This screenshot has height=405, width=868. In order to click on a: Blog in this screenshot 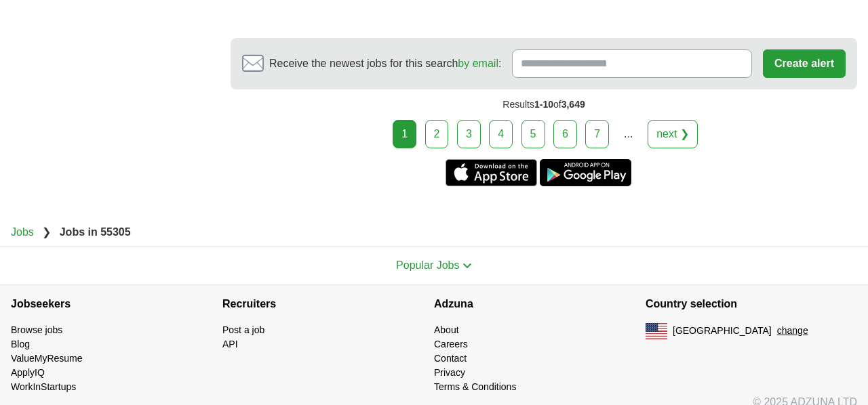, I will do `click(21, 344)`.